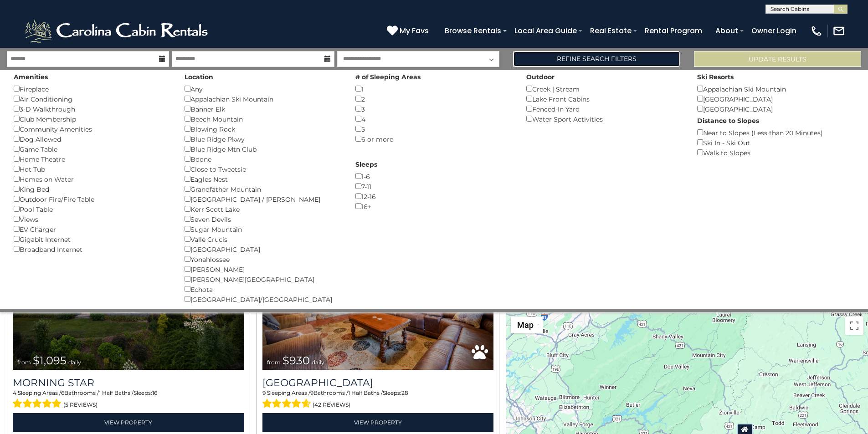 The width and height of the screenshot is (868, 434). Describe the element at coordinates (15, 392) in the screenshot. I see `span: 4` at that location.